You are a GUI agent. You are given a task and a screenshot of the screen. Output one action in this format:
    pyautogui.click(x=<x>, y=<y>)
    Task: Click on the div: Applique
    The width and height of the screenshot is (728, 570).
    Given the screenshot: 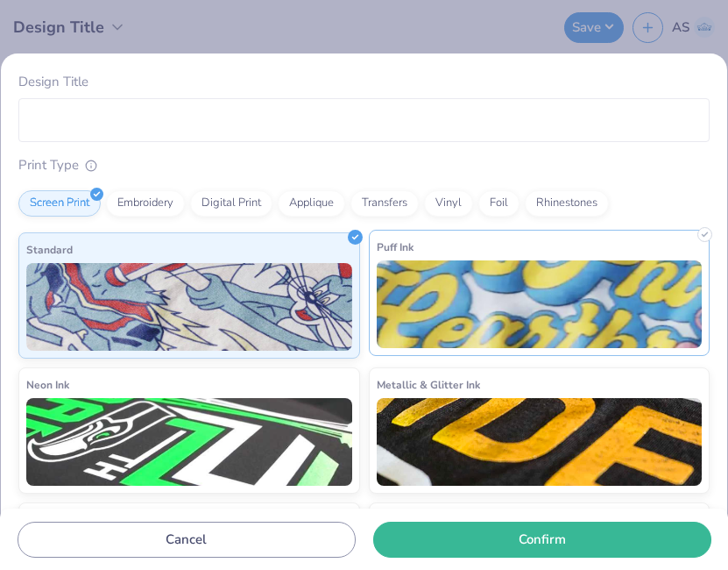 What is the action you would take?
    pyautogui.click(x=311, y=203)
    